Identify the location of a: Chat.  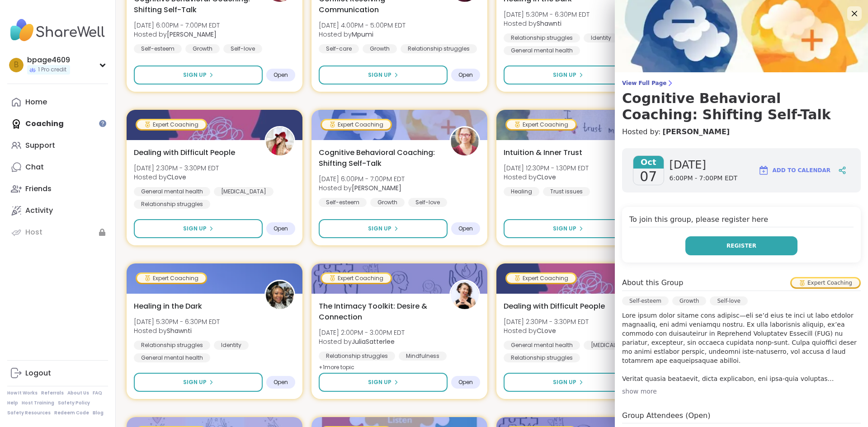
(57, 167).